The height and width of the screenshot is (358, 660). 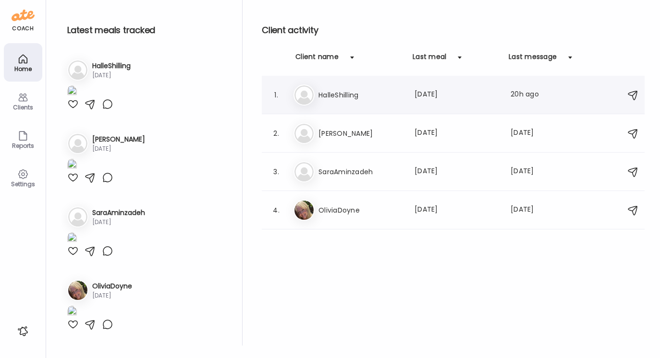 What do you see at coordinates (72, 92) in the screenshot?
I see `img: images%2FB1LhXb8r3FSHAJWuBrmgaQEclVN2%2FVQi02EV8UVo2PBz815sF%2FLJxcPZpPWiXlRgEgFnpg_1080` at bounding box center [72, 92].